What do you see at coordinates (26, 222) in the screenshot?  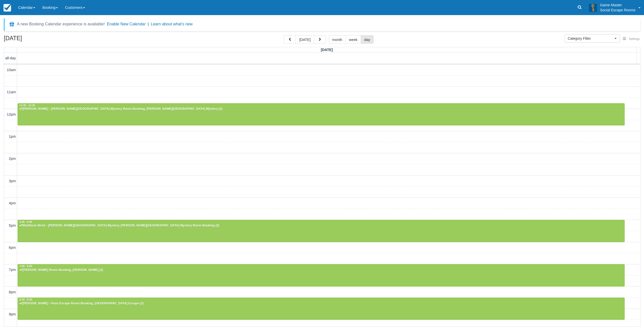 I see `span: 5:00 - 6:00` at bounding box center [26, 222].